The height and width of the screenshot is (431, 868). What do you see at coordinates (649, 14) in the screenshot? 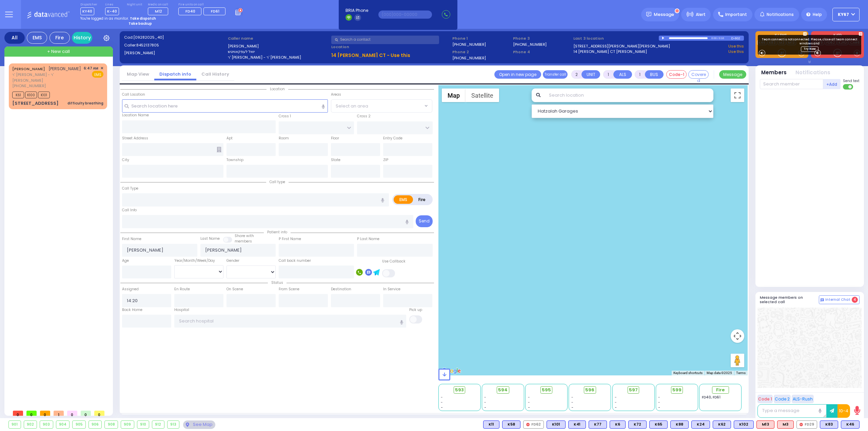
I see `img: message.svg` at bounding box center [649, 14].